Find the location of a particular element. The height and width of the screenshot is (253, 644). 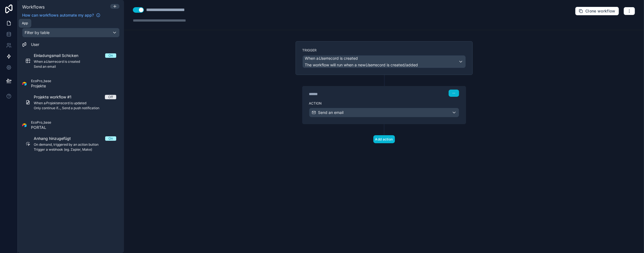

label: Action is located at coordinates (384, 104).